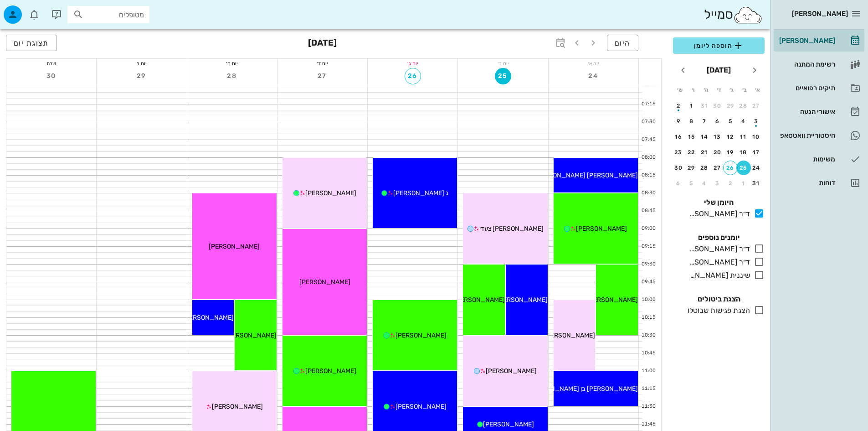 The height and width of the screenshot is (431, 868). Describe the element at coordinates (718, 203) in the screenshot. I see `h4: היומן שלי` at that location.